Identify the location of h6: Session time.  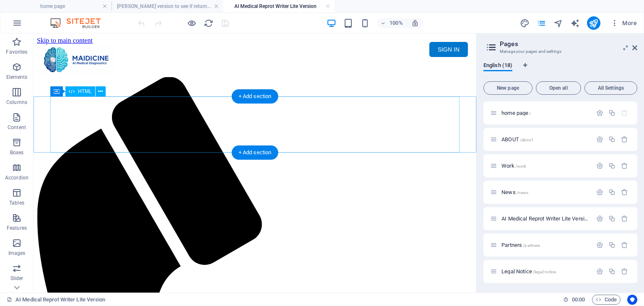
(574, 300).